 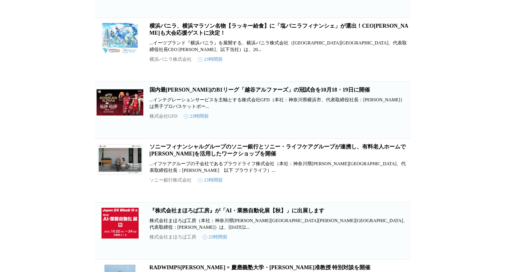 What do you see at coordinates (120, 159) in the screenshot?
I see `img: ソニーフィナンシャルグループのソニー銀行とソニー・ライフケアグループが連携し、有料老人ホームで祝花を活用したワークショップを開催` at bounding box center [120, 159].